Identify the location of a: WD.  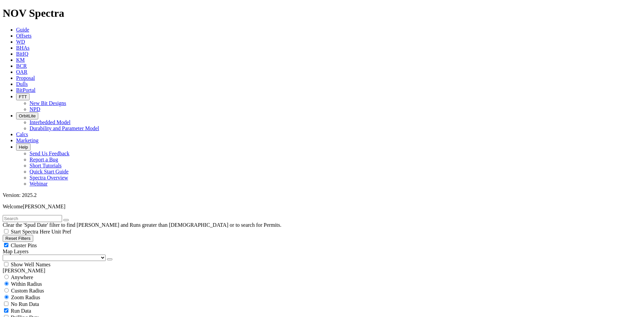
(20, 42).